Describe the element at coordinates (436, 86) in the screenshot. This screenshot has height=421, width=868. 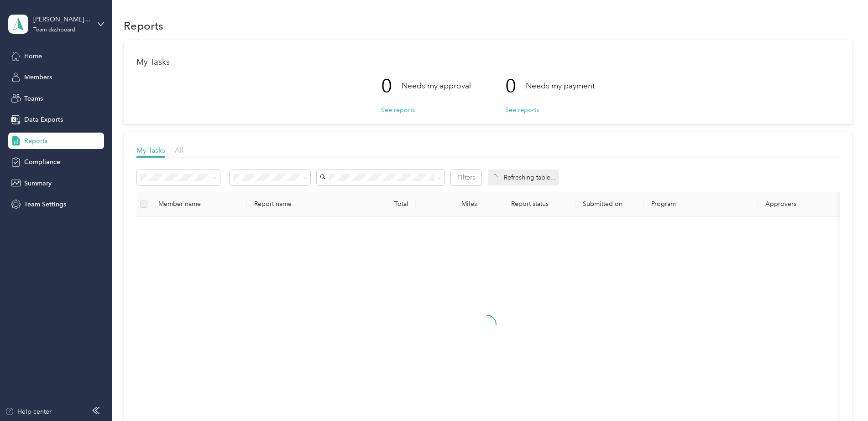
I see `p: Needs my approval` at that location.